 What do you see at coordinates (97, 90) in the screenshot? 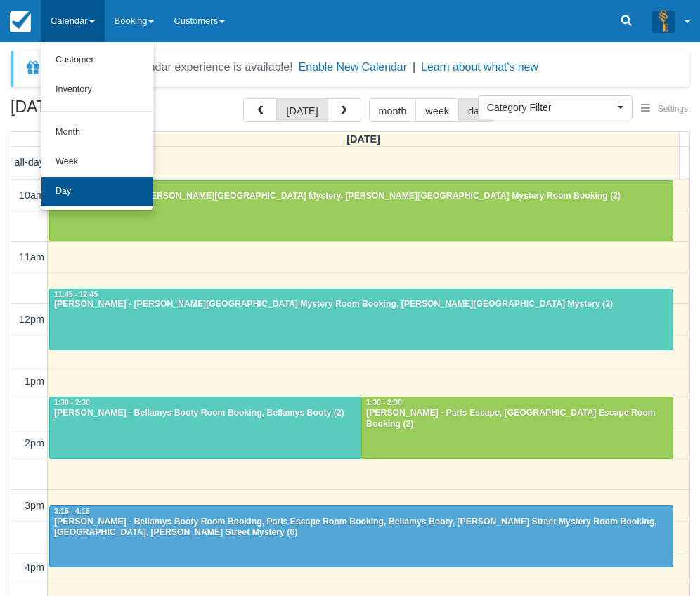
I see `a: Inventory` at bounding box center [97, 90].